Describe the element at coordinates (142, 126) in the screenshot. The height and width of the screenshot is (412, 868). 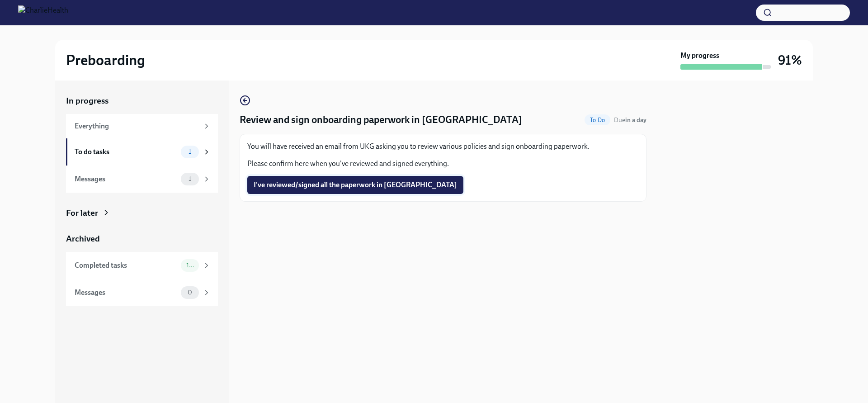
I see `a: Everything` at that location.